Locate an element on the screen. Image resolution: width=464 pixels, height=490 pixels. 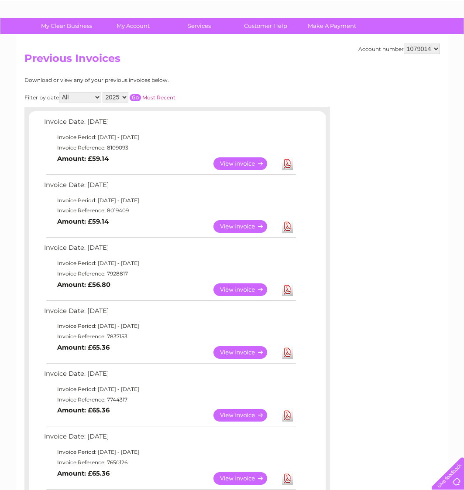
td: Invoice Reference: 8019409 is located at coordinates (169, 211).